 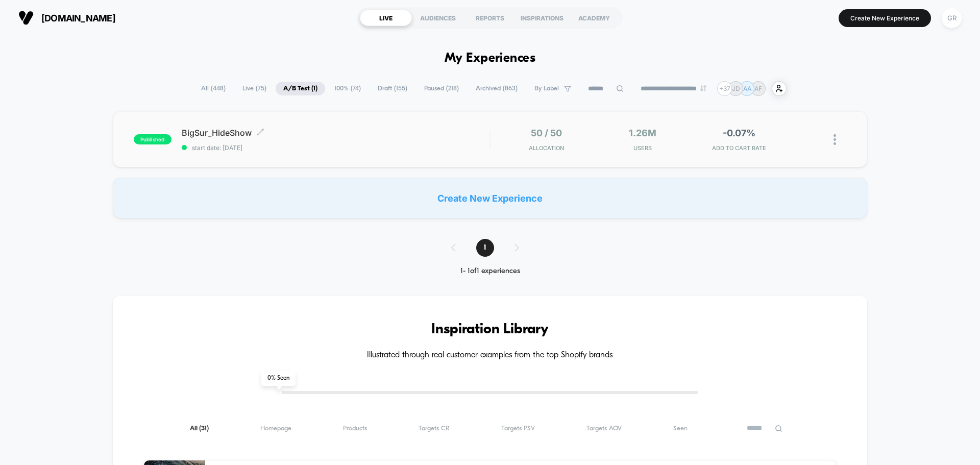 What do you see at coordinates (438, 18) in the screenshot?
I see `div: AUDIENCES` at bounding box center [438, 18].